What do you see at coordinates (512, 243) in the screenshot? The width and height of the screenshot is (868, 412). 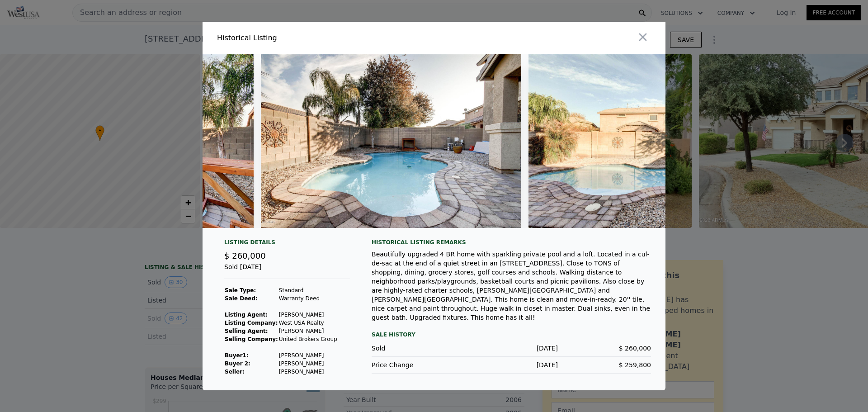 I see `div: Historical Listing remarks` at bounding box center [512, 243].